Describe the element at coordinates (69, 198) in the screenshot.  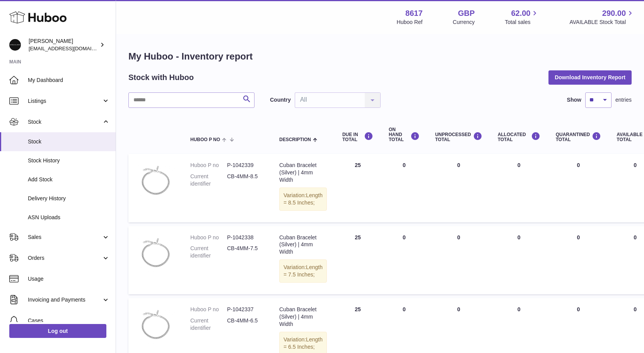
I see `span: Delivery History` at that location.